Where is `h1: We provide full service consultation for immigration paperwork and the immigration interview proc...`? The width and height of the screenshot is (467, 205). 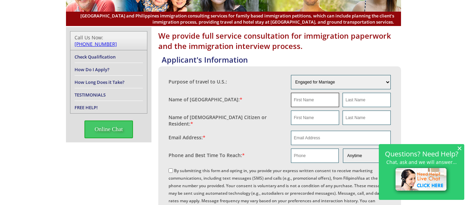
h1: We provide full service consultation for immigration paperwork and the immigration interview proc... is located at coordinates (280, 41).